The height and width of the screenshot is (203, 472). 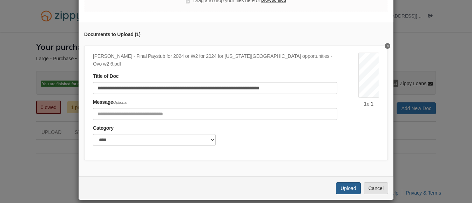 What do you see at coordinates (348, 188) in the screenshot?
I see `button: Upload` at bounding box center [348, 188].